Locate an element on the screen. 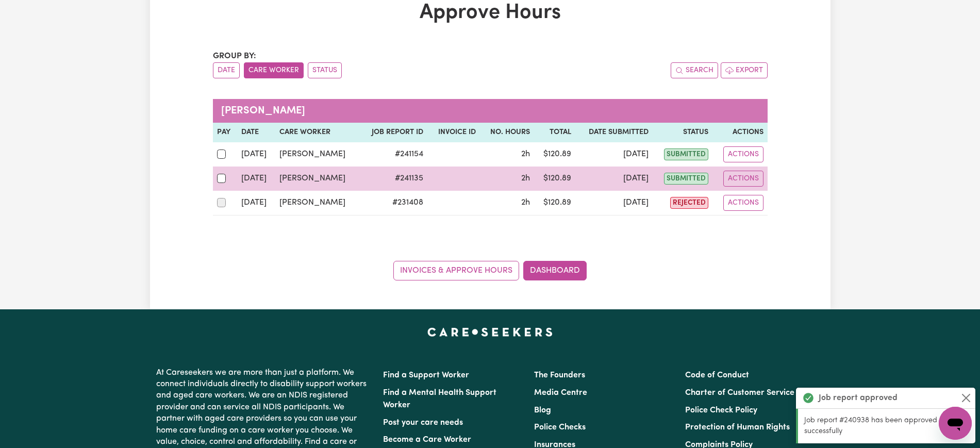  a: Dashboard is located at coordinates (554, 271).